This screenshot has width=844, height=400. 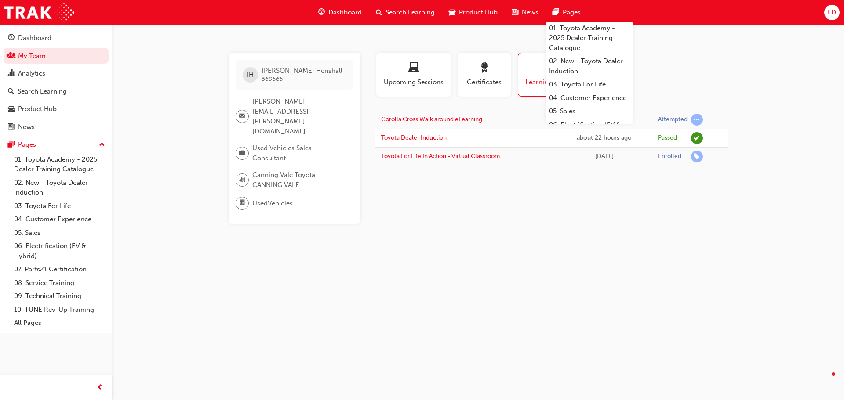 What do you see at coordinates (571, 12) in the screenshot?
I see `span: Pages` at bounding box center [571, 12].